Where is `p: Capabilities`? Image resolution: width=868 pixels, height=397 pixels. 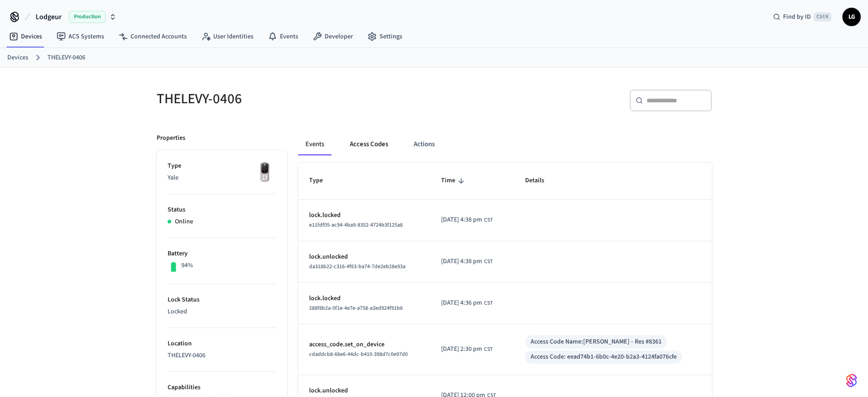
p: Capabilities is located at coordinates (222, 388).